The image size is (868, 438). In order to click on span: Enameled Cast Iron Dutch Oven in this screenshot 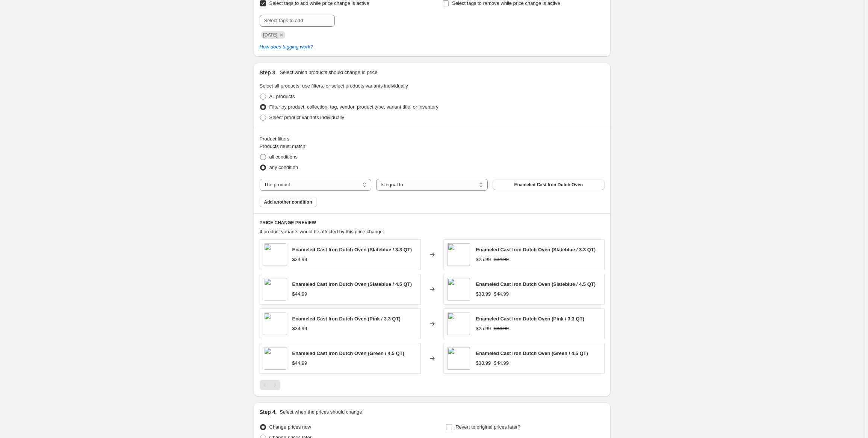, I will do `click(548, 185)`.